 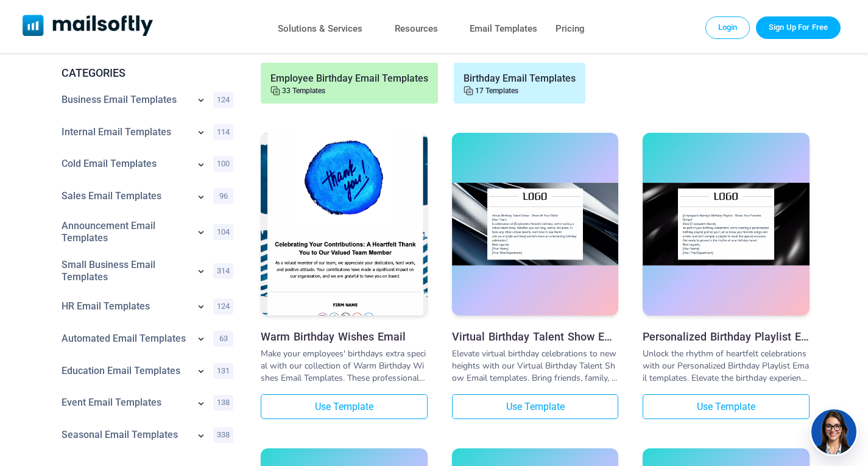 What do you see at coordinates (344, 366) in the screenshot?
I see `div: Make your employees' birthdays extra special with our collection of Warm Birthday Wishes Email Te...` at bounding box center [344, 366].